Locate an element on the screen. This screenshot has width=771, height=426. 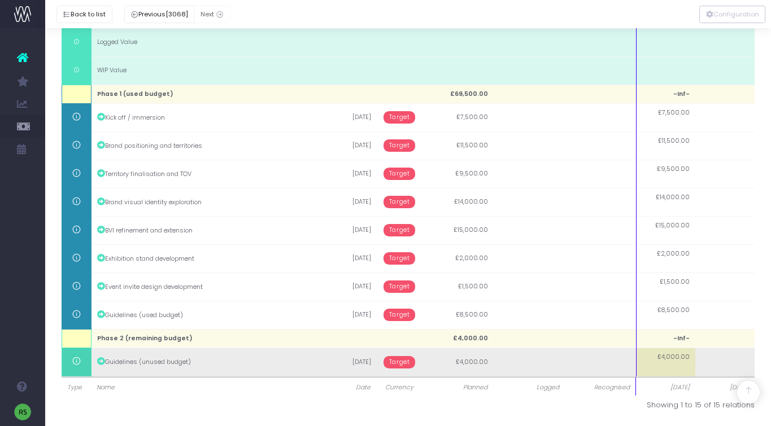
td: Guidelines (used budget) is located at coordinates (207, 315).